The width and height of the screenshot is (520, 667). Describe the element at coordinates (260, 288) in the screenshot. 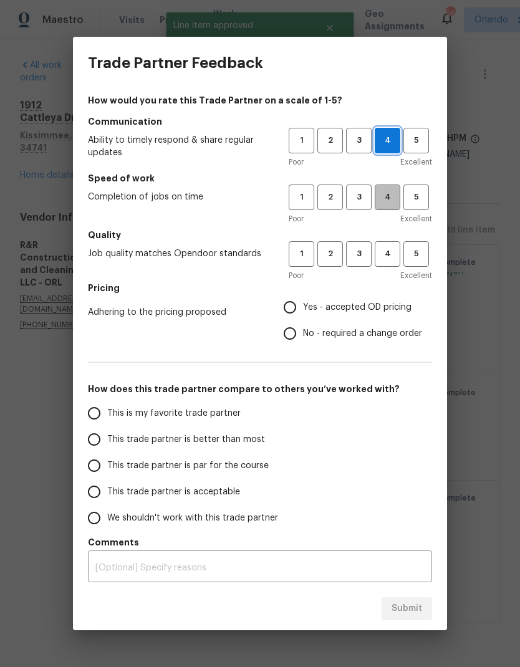

I see `h5: Pricing` at that location.